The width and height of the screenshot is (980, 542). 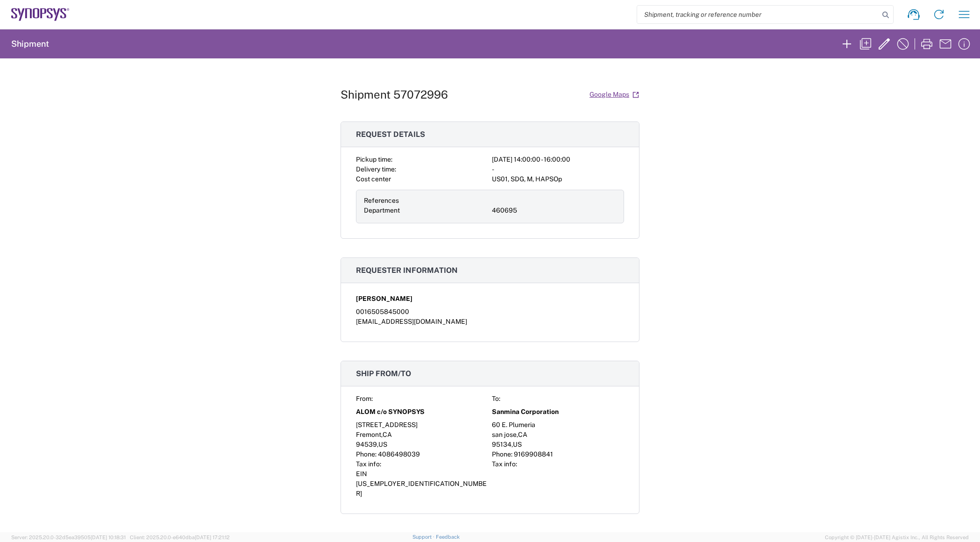 What do you see at coordinates (362, 474) in the screenshot?
I see `span: EIN` at bounding box center [362, 474].